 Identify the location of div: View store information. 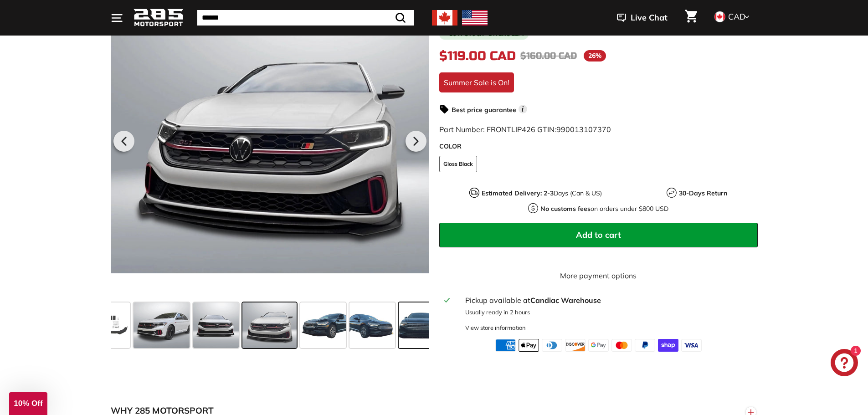
(495, 328).